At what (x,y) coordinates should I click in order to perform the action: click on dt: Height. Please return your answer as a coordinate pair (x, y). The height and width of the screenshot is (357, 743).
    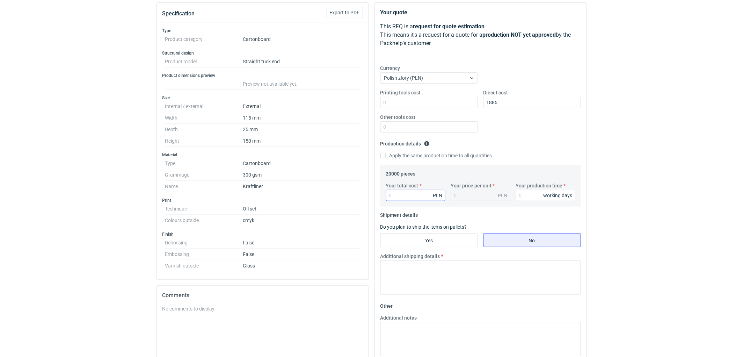
    Looking at the image, I should click on (204, 141).